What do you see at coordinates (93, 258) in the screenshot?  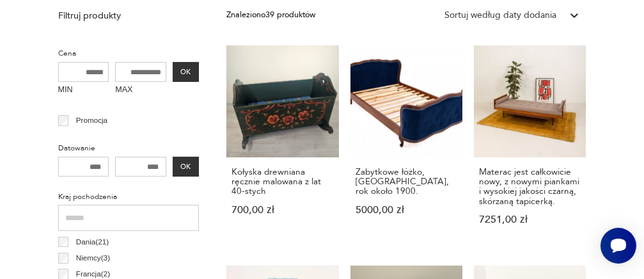 I see `p: Niemcy ( 3 )` at bounding box center [93, 258].